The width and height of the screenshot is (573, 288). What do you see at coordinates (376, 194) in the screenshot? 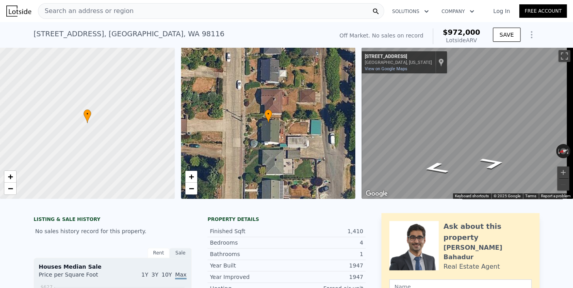
I see `img: Google` at bounding box center [376, 194].